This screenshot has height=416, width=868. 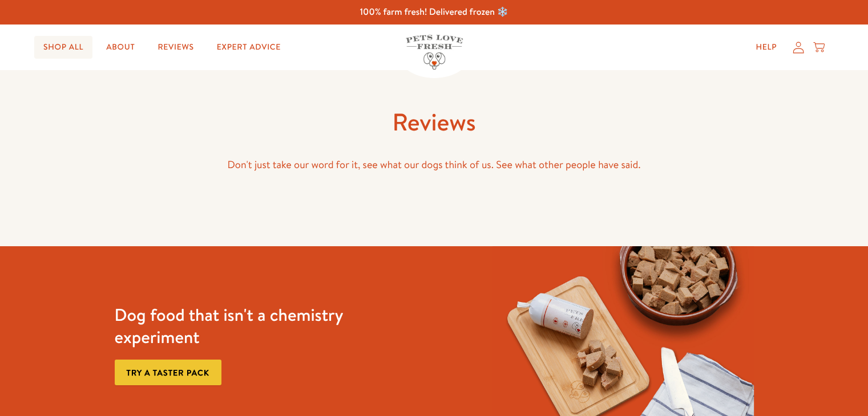 What do you see at coordinates (766, 48) in the screenshot?
I see `a: Help` at bounding box center [766, 48].